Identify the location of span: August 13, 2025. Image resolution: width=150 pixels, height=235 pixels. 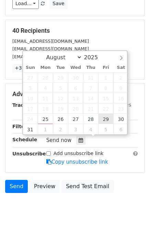
(76, 98).